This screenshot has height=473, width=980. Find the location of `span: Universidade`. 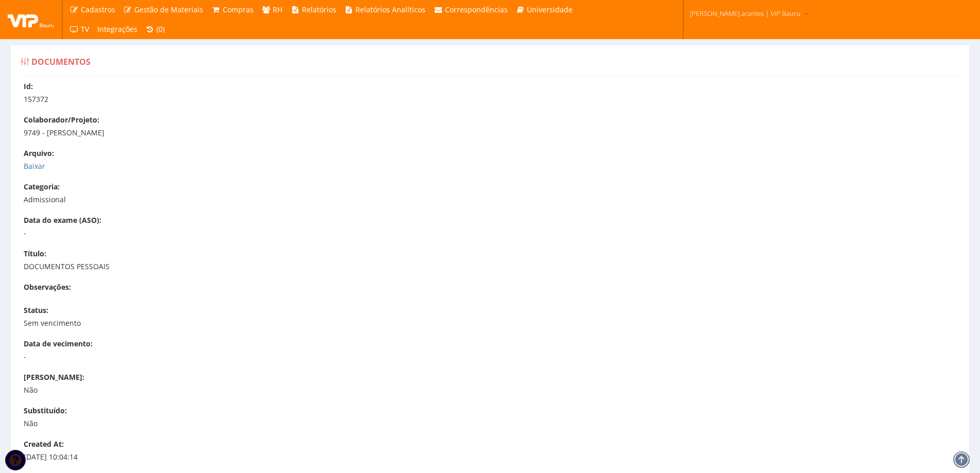

span: Universidade is located at coordinates (549, 9).